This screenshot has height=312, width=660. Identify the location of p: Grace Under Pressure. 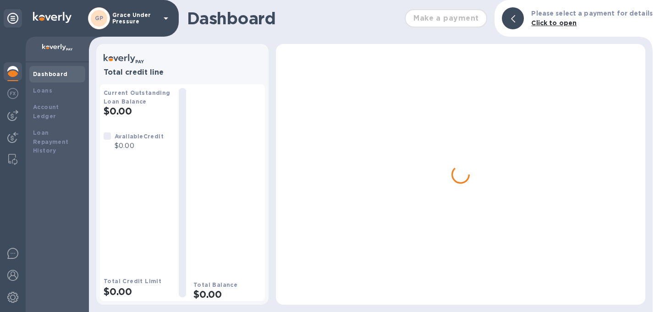
(135, 18).